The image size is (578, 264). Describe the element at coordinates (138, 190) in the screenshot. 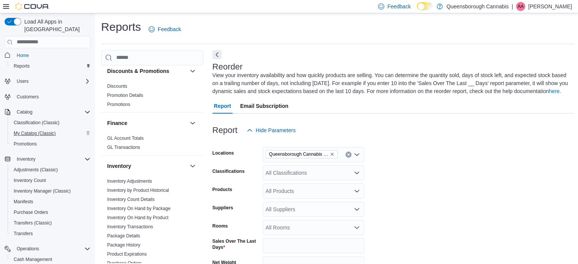

I see `span: Inventory by Product Historical` at that location.